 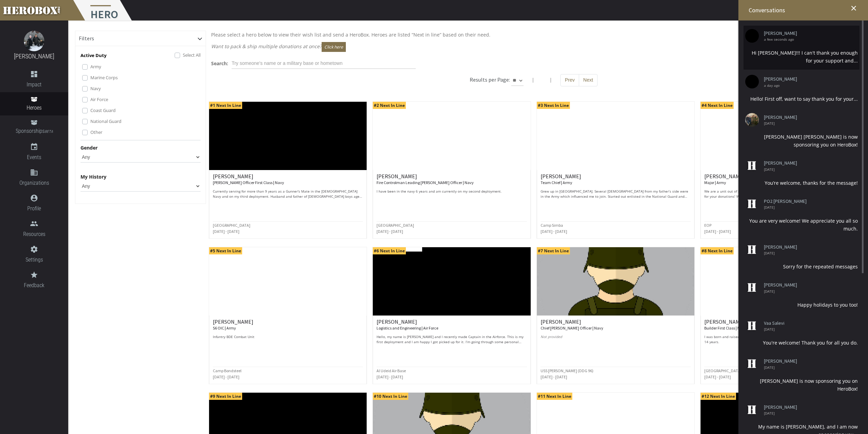 What do you see at coordinates (802, 266) in the screenshot?
I see `div: Sorry for the repeated messages` at bounding box center [802, 266].